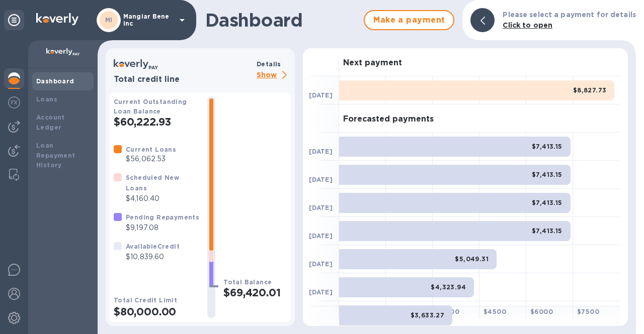  Describe the element at coordinates (471, 259) in the screenshot. I see `b: $5,049.31` at that location.